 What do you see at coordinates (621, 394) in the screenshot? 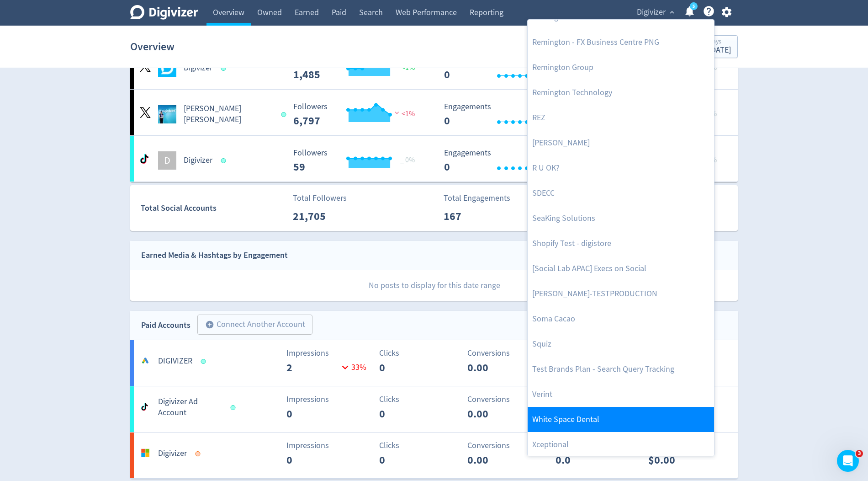
I see `a: Verint` at bounding box center [621, 394].